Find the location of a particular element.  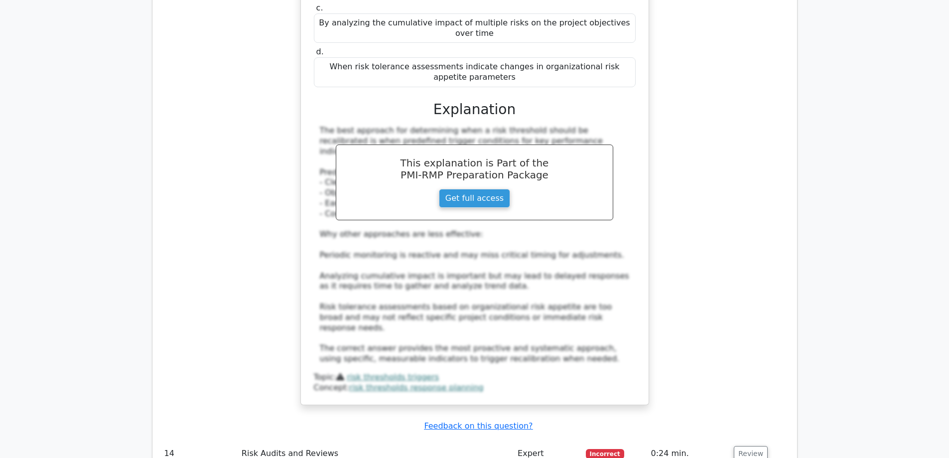

div: Topic: is located at coordinates (475, 377).